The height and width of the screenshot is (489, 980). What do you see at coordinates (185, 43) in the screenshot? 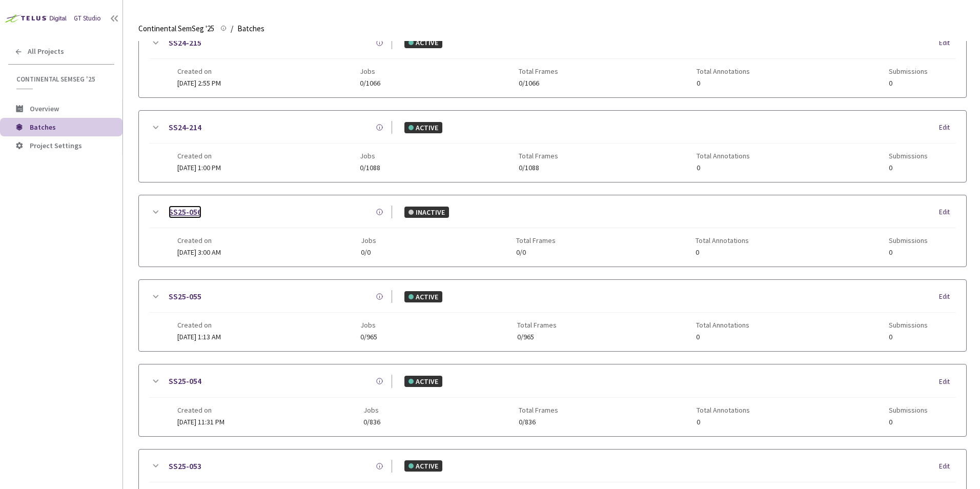
I see `a: SS24-215` at bounding box center [185, 43].